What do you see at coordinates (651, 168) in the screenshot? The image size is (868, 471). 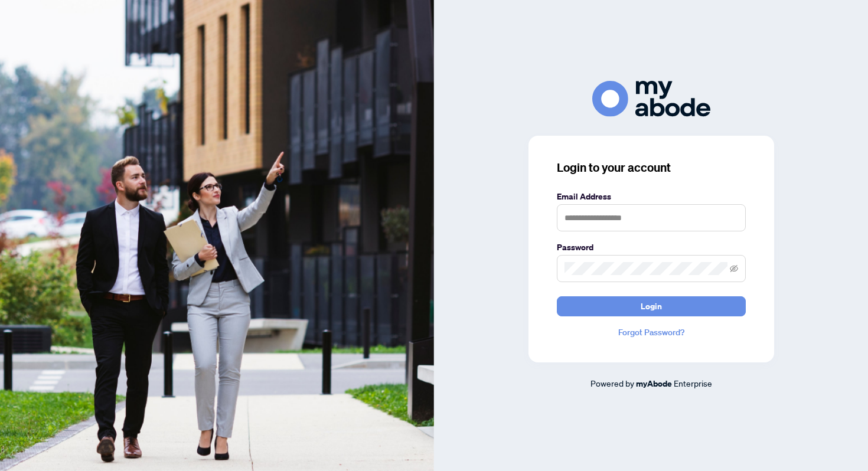 I see `h3: Login to your account` at bounding box center [651, 168].